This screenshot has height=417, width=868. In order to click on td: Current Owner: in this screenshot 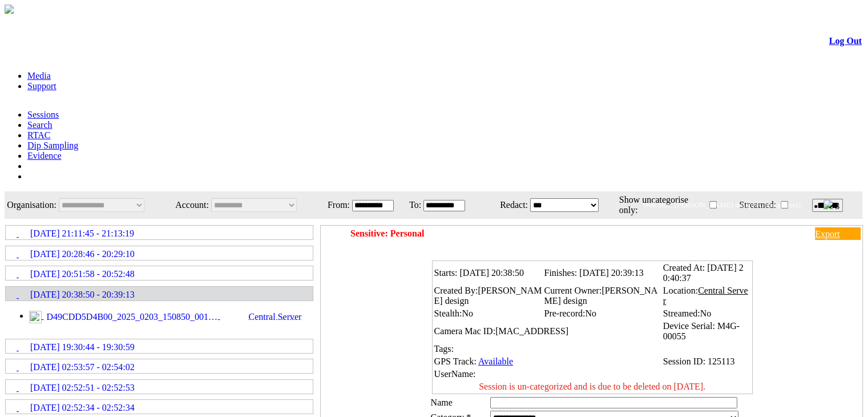, I will do `click(602, 296)`.